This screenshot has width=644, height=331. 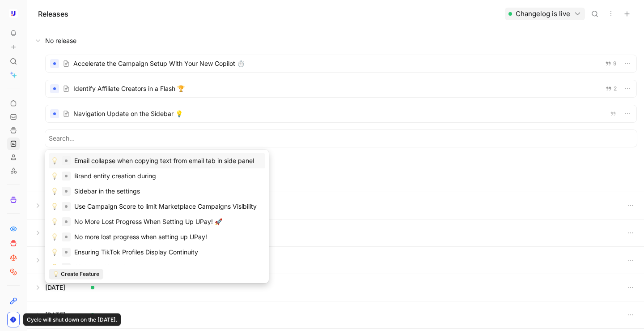 I want to click on div: Ensuring TikTok Profiles Display Continuity, so click(x=136, y=252).